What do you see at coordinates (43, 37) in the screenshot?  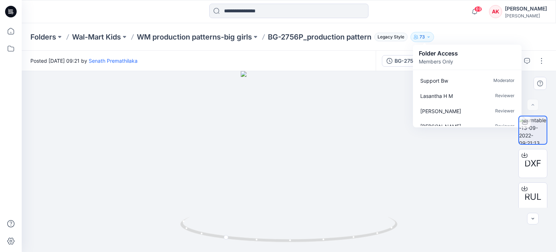 I see `a: Folders` at bounding box center [43, 37].